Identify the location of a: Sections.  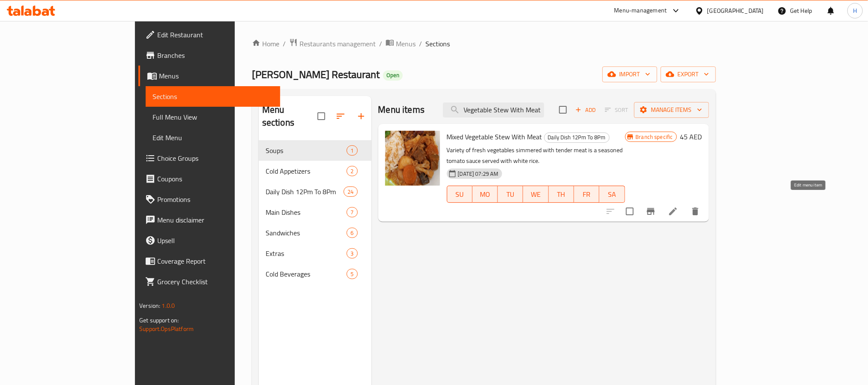
(213, 96).